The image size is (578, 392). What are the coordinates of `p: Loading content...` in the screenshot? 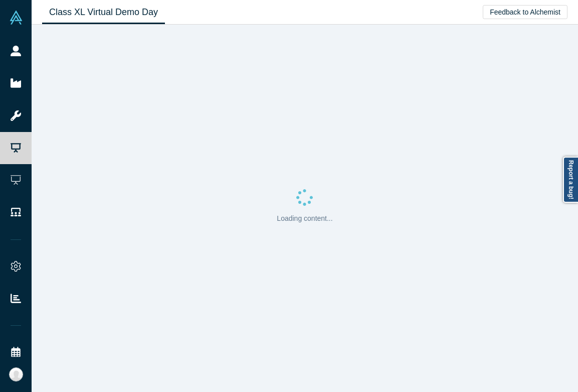 It's located at (305, 218).